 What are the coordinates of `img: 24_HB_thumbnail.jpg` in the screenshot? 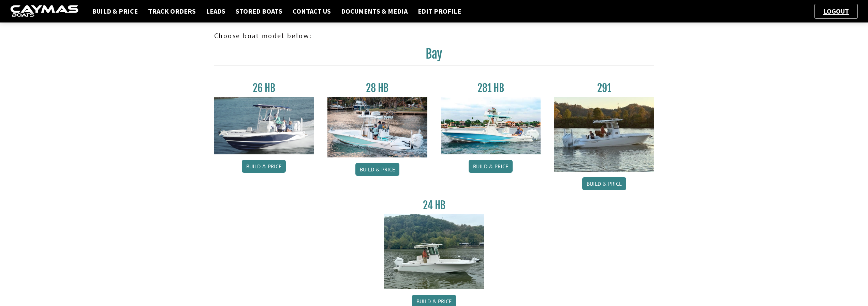 It's located at (434, 251).